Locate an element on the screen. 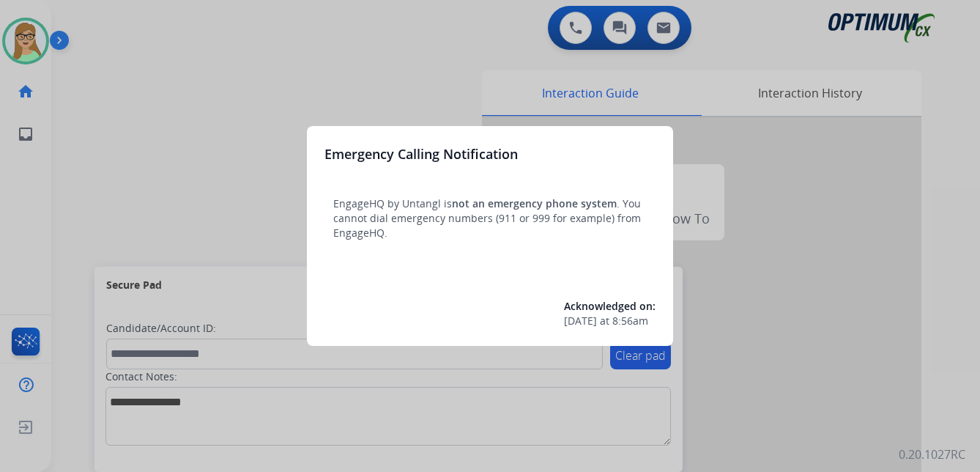 The image size is (980, 472). p: EngageHQ by Untangl is . You cannot dial emergency numbers (911 or 999 for example) from EngageHQ. is located at coordinates (490, 218).